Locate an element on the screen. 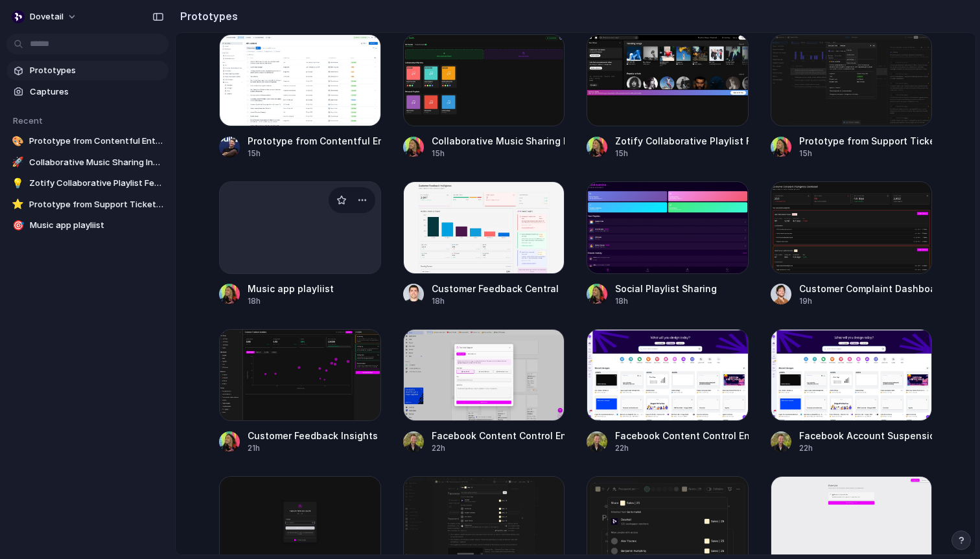 The height and width of the screenshot is (559, 980). span: Collaborative Music Sharing Interface is located at coordinates (95, 163).